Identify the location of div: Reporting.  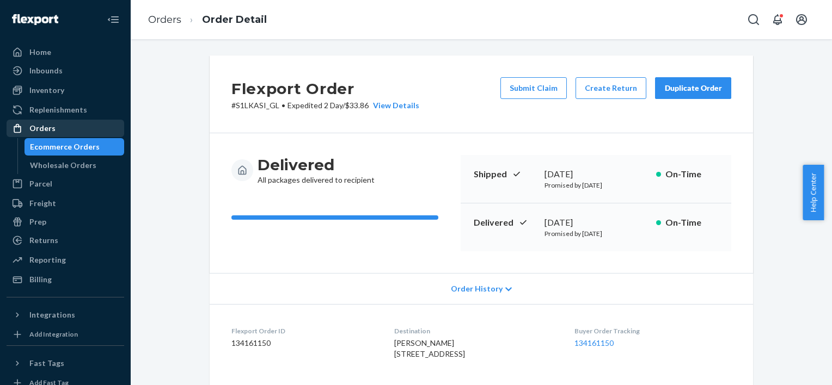
(47, 260).